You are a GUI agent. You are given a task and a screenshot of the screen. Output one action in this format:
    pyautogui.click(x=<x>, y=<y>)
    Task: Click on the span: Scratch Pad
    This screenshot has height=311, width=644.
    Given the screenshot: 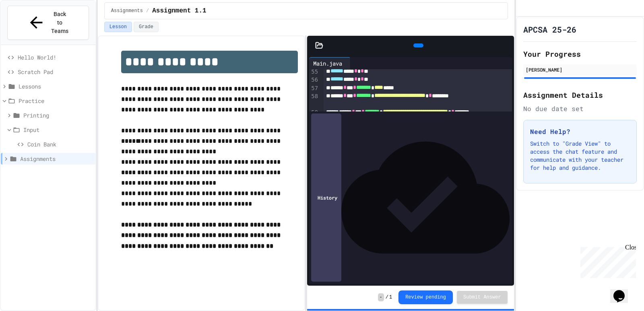 What is the action you would take?
    pyautogui.click(x=55, y=72)
    